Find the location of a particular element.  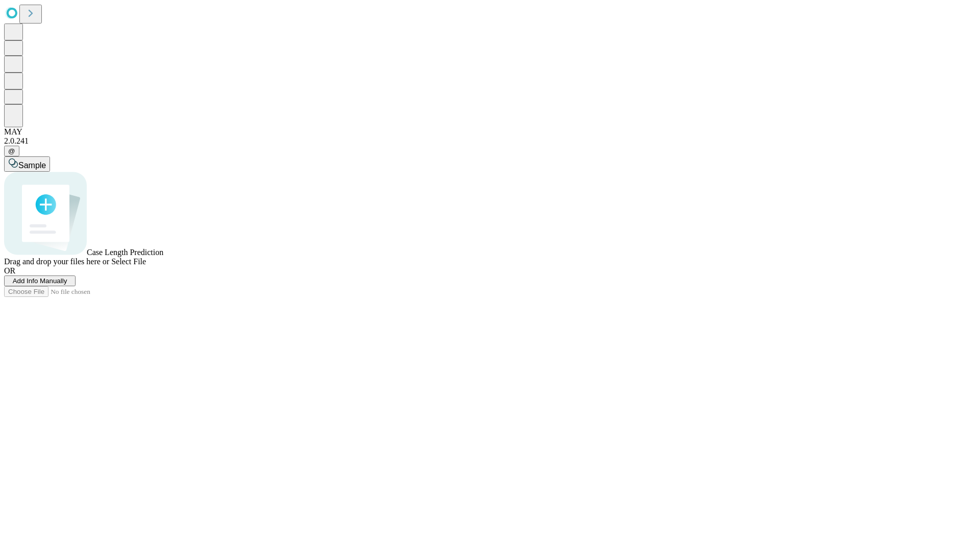

span: Add Info Manually is located at coordinates (40, 281).